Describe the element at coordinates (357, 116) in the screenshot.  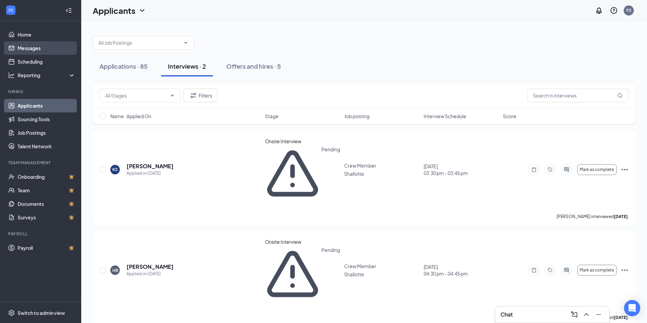
I see `span: Job posting` at that location.